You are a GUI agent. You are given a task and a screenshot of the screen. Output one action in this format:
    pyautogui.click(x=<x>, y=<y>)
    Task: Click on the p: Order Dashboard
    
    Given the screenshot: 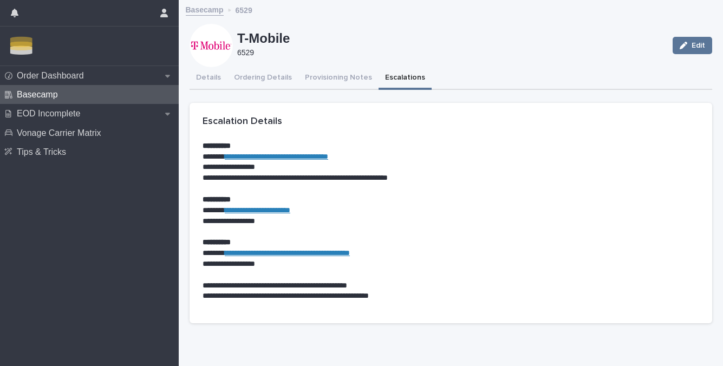 What is the action you would take?
    pyautogui.click(x=52, y=75)
    